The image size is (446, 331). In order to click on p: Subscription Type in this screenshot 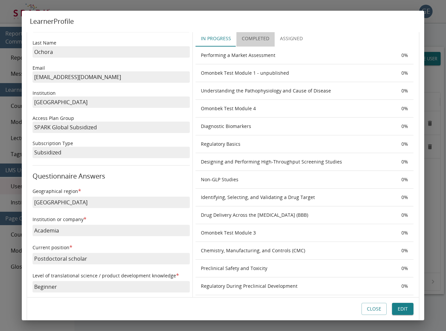, I will do `click(111, 144)`.